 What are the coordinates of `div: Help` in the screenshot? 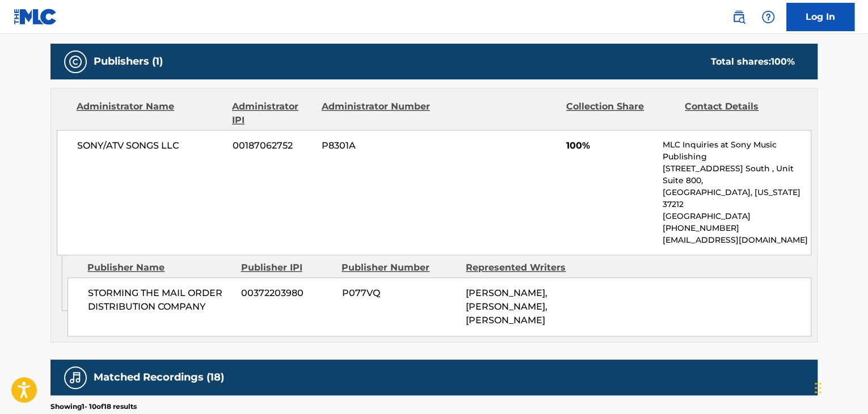 It's located at (768, 17).